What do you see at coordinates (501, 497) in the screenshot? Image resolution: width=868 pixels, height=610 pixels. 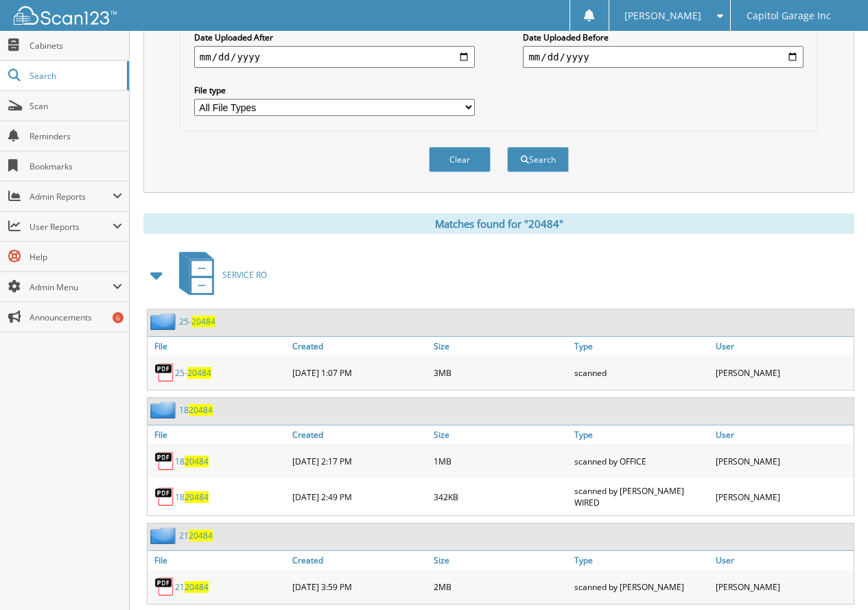 I see `div: 342KB` at bounding box center [501, 497].